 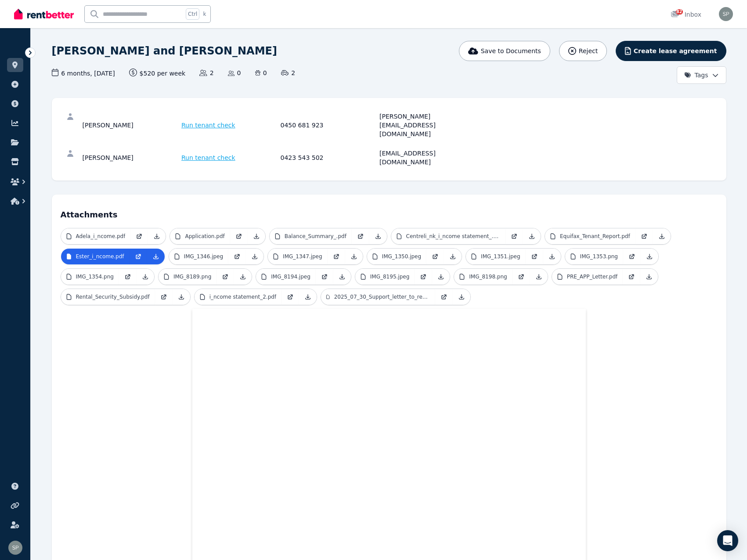 I want to click on a: PRE_APP_Letter.pdf, so click(x=587, y=276).